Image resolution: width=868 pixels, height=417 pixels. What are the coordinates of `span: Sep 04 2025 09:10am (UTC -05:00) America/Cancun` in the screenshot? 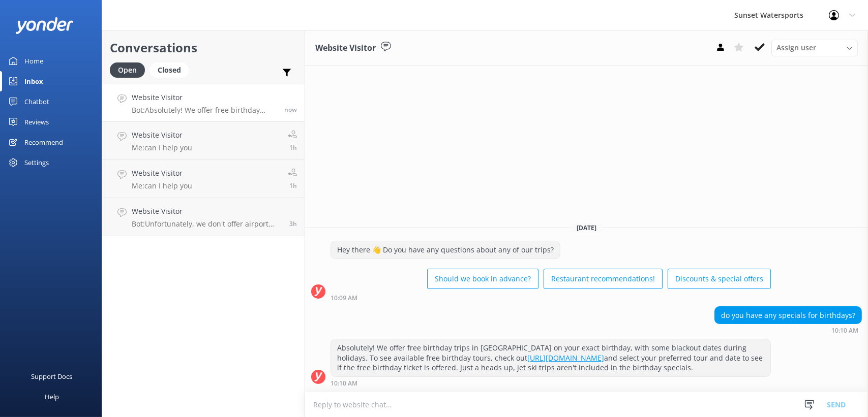 It's located at (290, 110).